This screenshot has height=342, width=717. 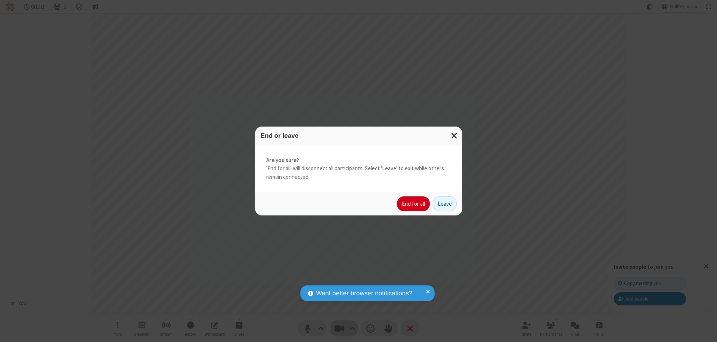 What do you see at coordinates (413, 204) in the screenshot?
I see `button: End for all` at bounding box center [413, 204].